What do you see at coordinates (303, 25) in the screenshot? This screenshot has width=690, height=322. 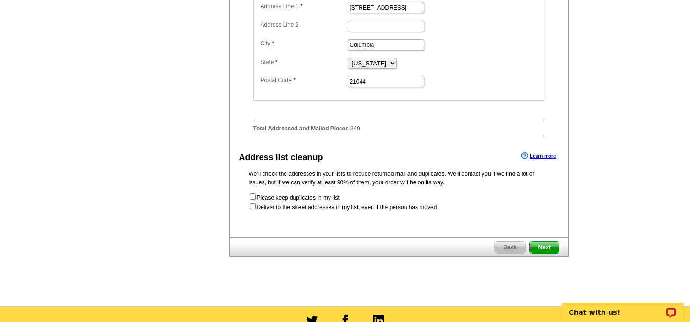 I see `label: Address Line 2` at bounding box center [303, 25].